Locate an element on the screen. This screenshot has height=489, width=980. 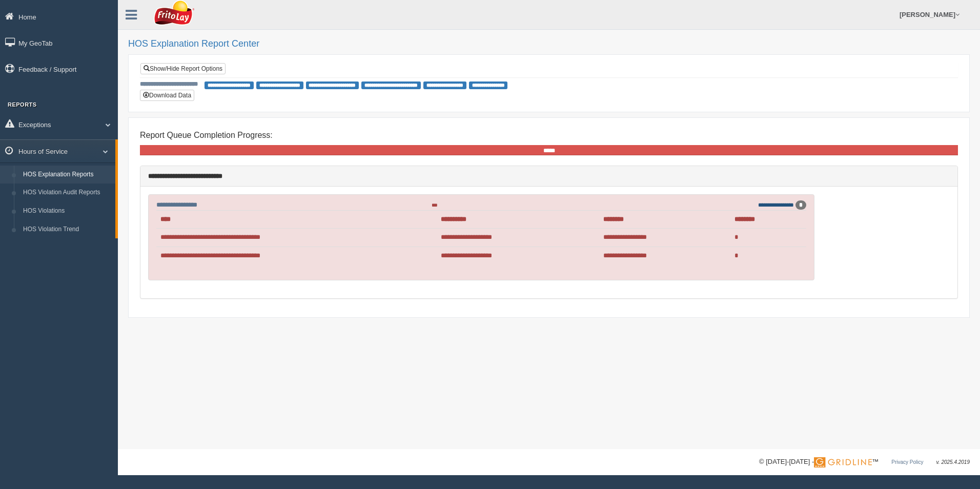
h4: Report Queue Completion Progress: is located at coordinates (549, 135).